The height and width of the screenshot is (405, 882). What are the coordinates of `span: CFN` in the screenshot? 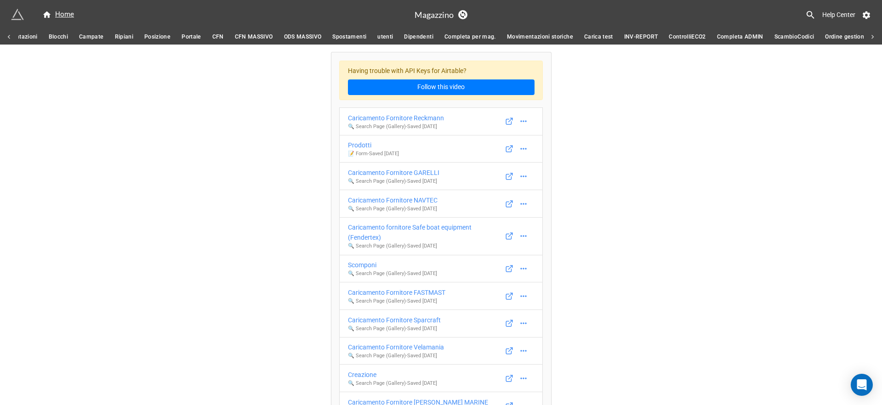 It's located at (218, 37).